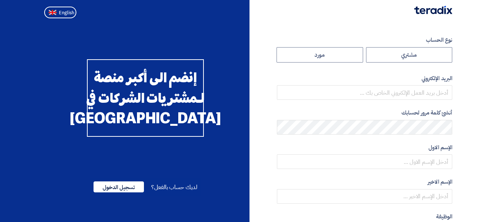  I want to click on label: أنشئ كلمة مرور لحسابك, so click(365, 113).